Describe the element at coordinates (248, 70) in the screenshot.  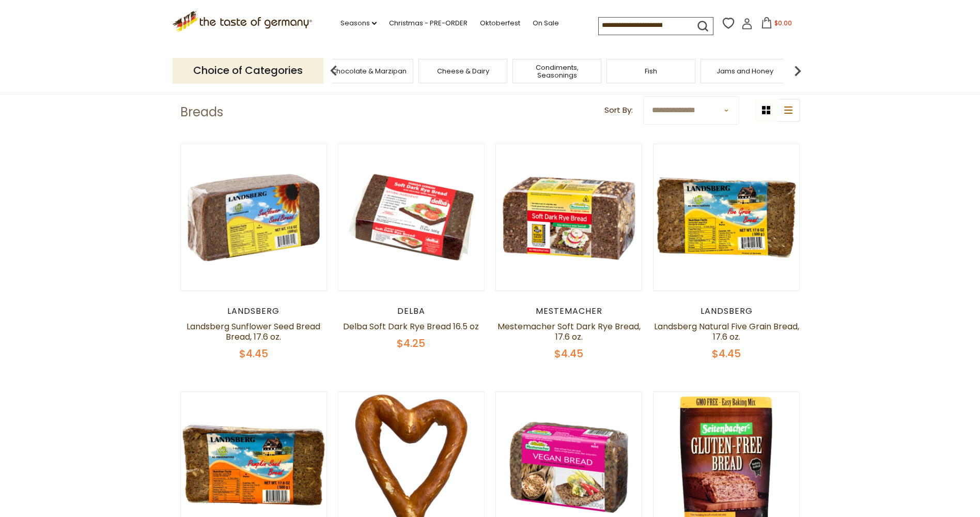
I see `p: Choice of Categories` at that location.